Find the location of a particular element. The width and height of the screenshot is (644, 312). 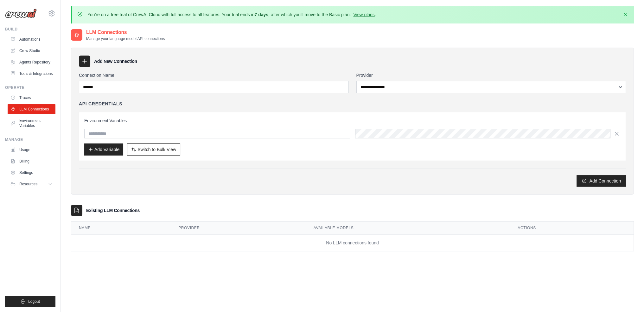

a: Usage is located at coordinates (31, 149).